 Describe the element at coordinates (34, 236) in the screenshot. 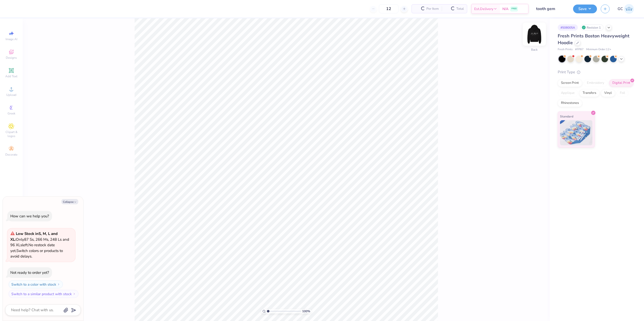

I see `strong: Low Stock in S, M, L and XL :` at that location.